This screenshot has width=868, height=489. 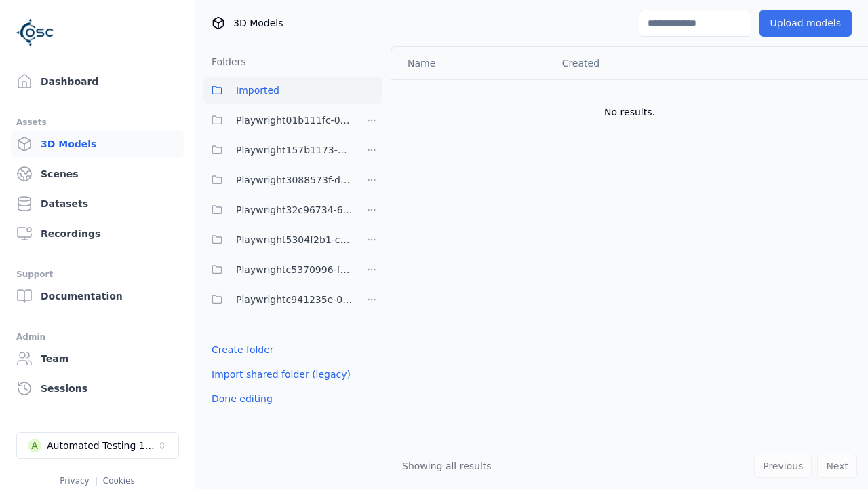 I want to click on a: Cookies, so click(x=119, y=481).